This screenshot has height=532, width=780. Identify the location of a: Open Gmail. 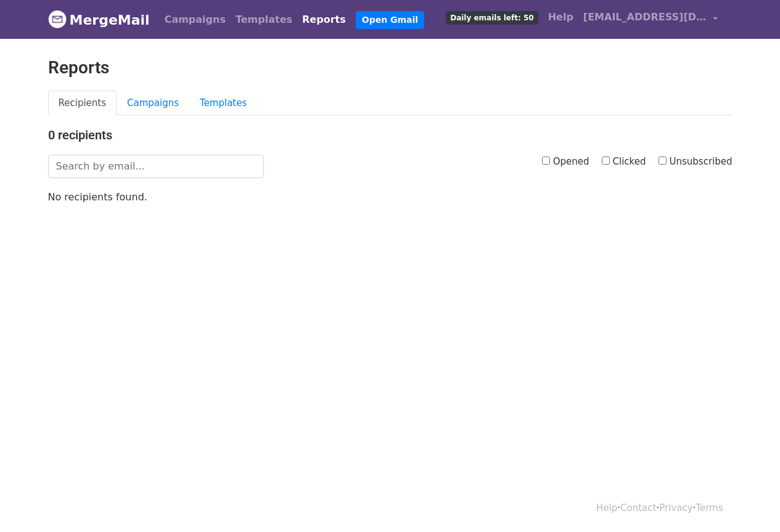
(389, 20).